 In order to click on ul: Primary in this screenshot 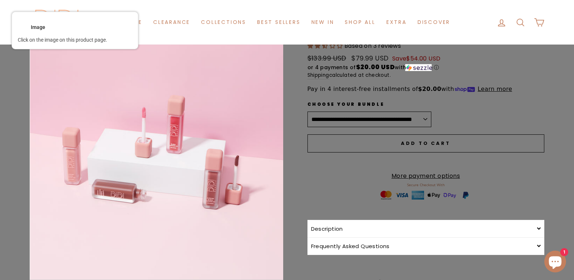, I will do `click(287, 22)`.